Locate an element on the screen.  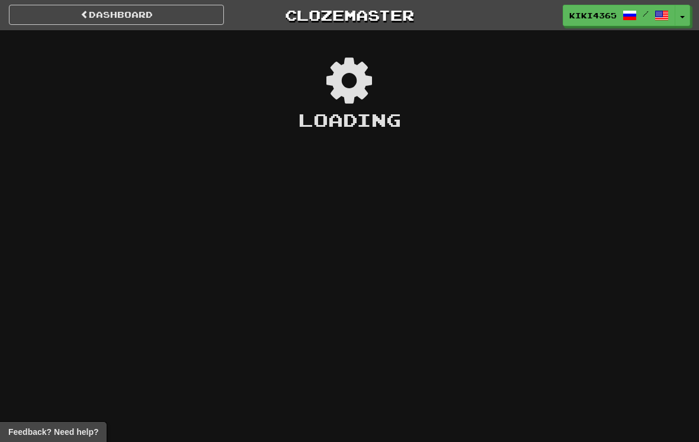
span: kiki4365 is located at coordinates (593, 15).